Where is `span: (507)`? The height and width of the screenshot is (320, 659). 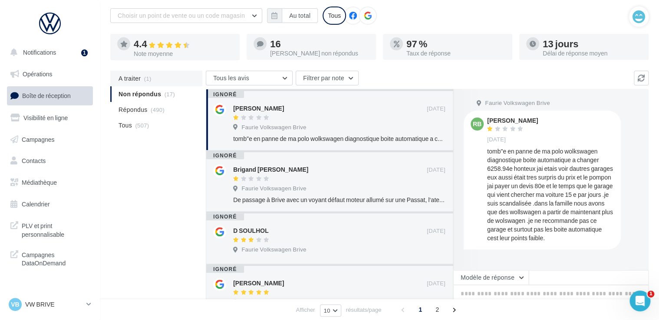
span: (507) is located at coordinates (142, 125).